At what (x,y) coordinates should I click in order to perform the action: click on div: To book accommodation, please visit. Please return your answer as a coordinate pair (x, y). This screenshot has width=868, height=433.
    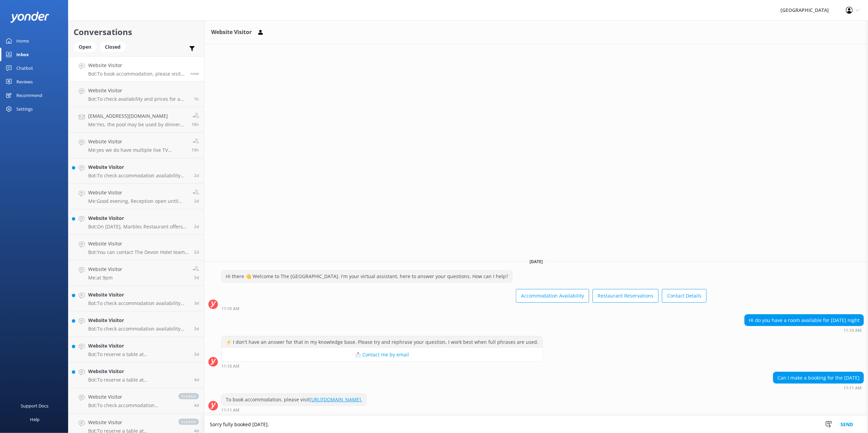
    Looking at the image, I should click on (294, 399).